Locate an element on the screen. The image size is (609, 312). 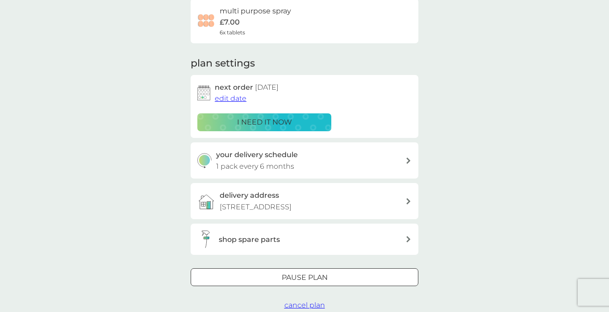
p: 1 pack every 6 months is located at coordinates (255, 167).